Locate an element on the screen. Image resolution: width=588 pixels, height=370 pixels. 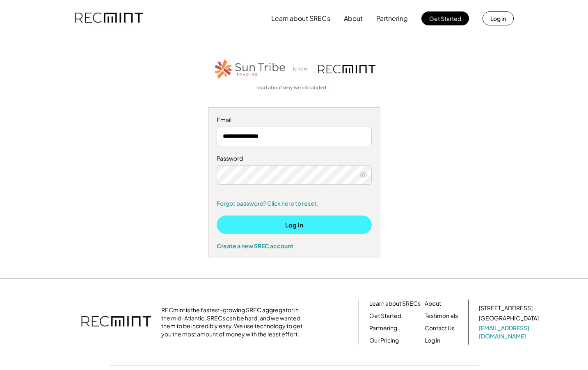
a: read about why we rebranded → is located at coordinates (294, 88).